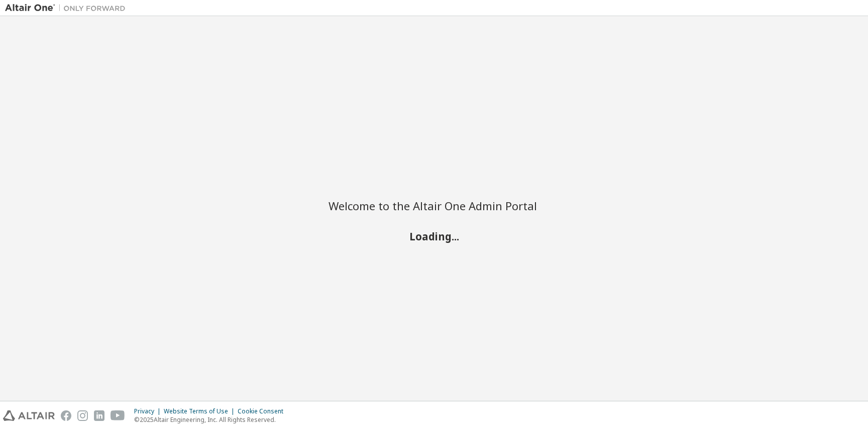 Image resolution: width=868 pixels, height=430 pixels. Describe the element at coordinates (117, 415) in the screenshot. I see `img: youtube.svg` at that location.